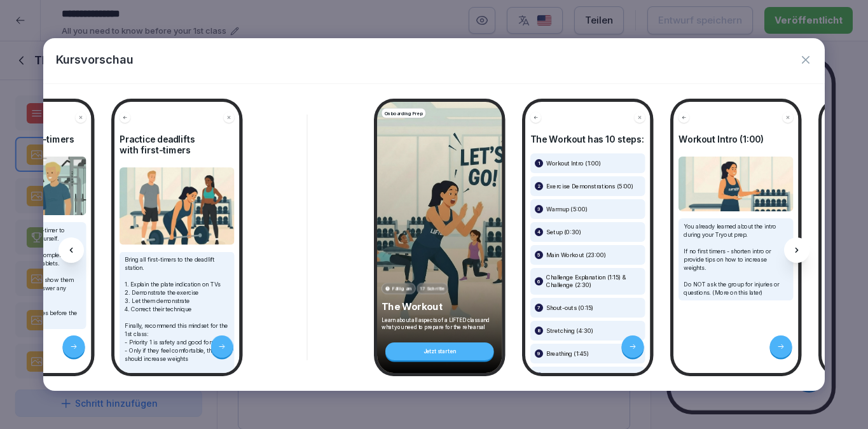 Image resolution: width=868 pixels, height=429 pixels. What do you see at coordinates (593, 282) in the screenshot?
I see `p: Challenge Explanation (1:15) & Challenge (2:30)` at bounding box center [593, 282].